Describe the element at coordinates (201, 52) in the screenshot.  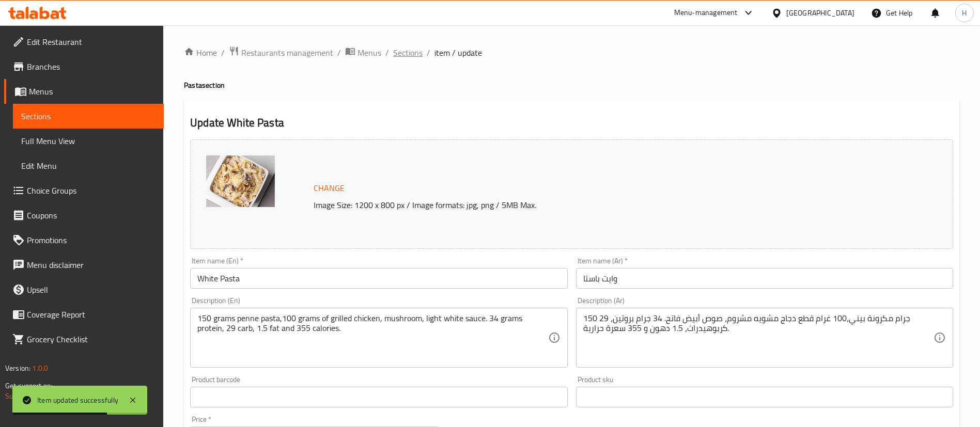
I see `a: Home` at that location.